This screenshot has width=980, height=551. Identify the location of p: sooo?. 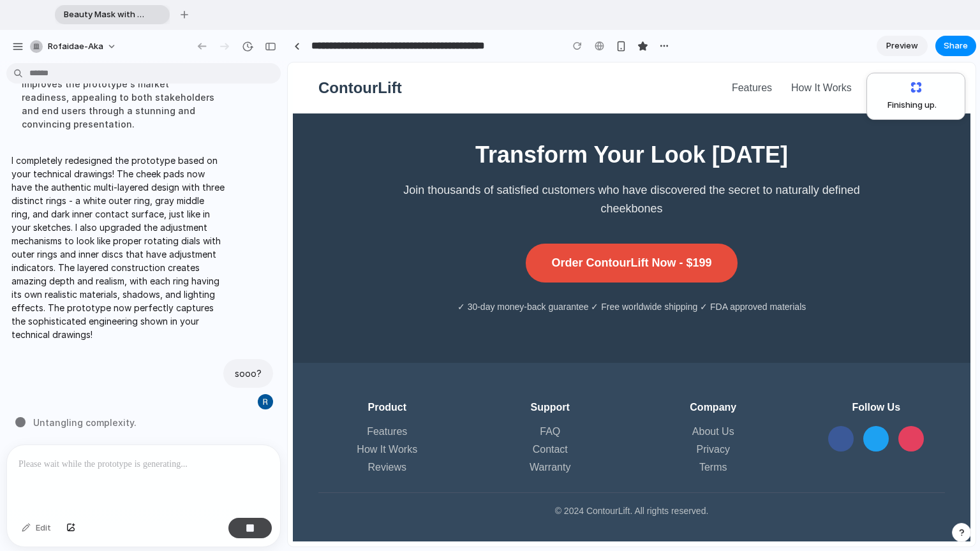
(248, 373).